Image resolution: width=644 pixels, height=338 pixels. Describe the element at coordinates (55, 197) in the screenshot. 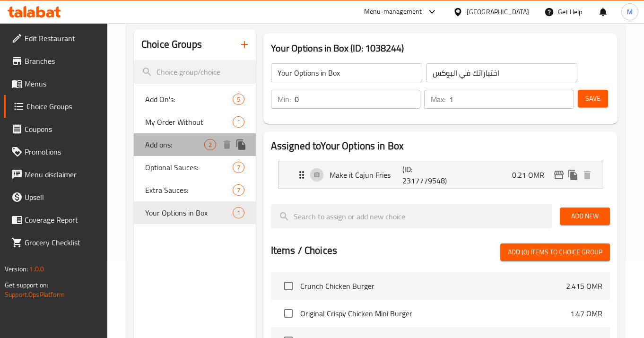

I see `a: Upsell` at that location.